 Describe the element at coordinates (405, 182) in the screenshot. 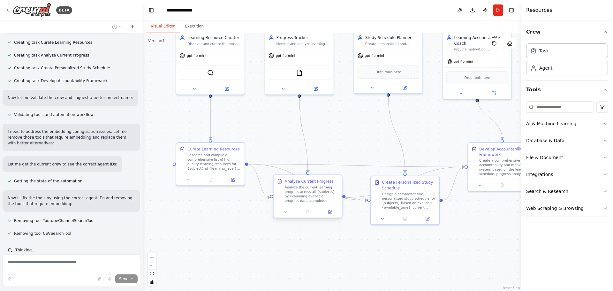

I see `g: Edge from 6687e726-a287-4c13-8a14-d0eb72321192 to 394b8ed9-b33e-4824-ad03-97d72be093ff` at that location.